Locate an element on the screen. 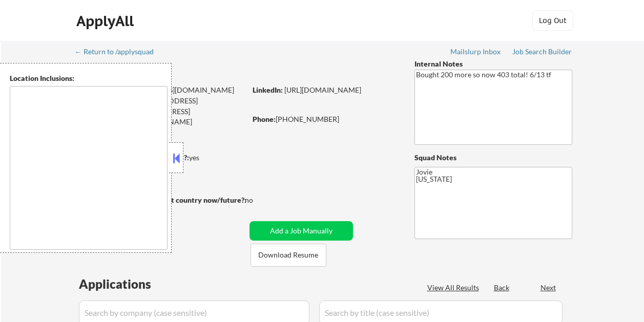 This screenshot has height=322, width=644. div: ← Return to /applysquad is located at coordinates (118, 52).